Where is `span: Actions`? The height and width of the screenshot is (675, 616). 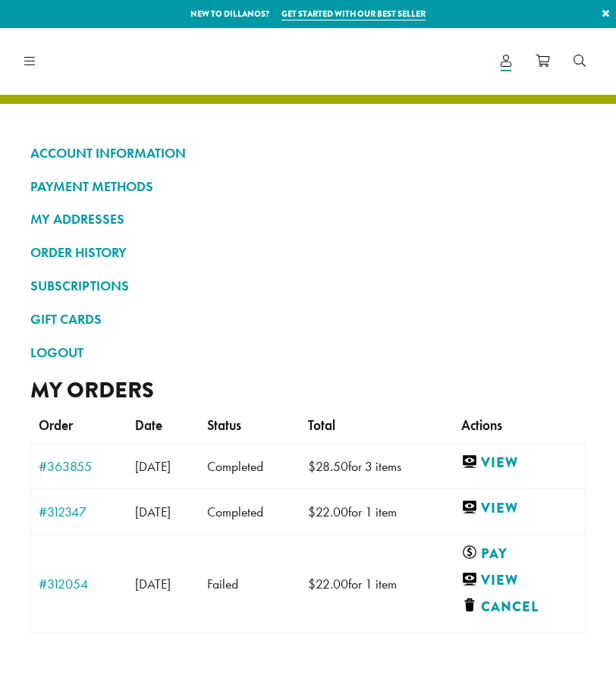 span: Actions is located at coordinates (481, 426).